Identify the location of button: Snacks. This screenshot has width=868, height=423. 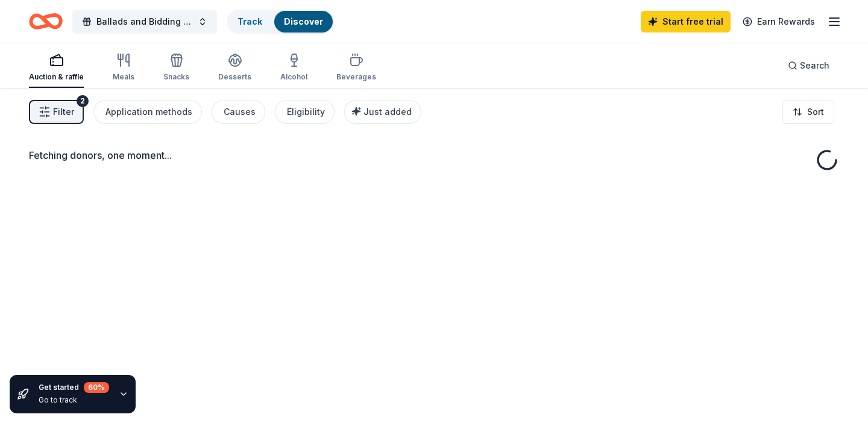
(176, 68).